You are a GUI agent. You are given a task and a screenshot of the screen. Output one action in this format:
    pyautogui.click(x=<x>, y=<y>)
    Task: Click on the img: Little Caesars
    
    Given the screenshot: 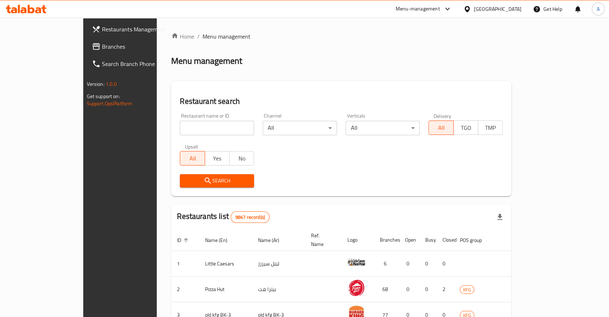 What is the action you would take?
    pyautogui.click(x=356, y=262)
    